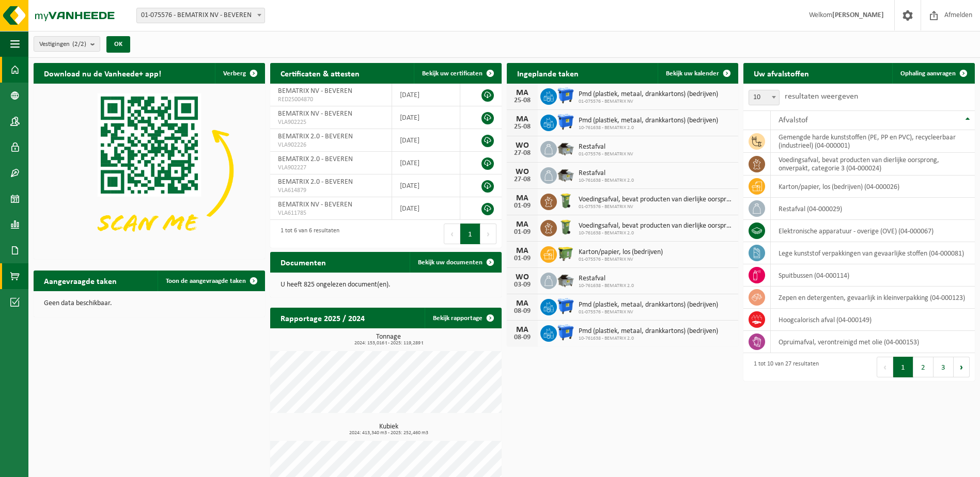 This screenshot has width=980, height=477. What do you see at coordinates (872, 275) in the screenshot?
I see `td: spuitbussen (04-000114)` at bounding box center [872, 275].